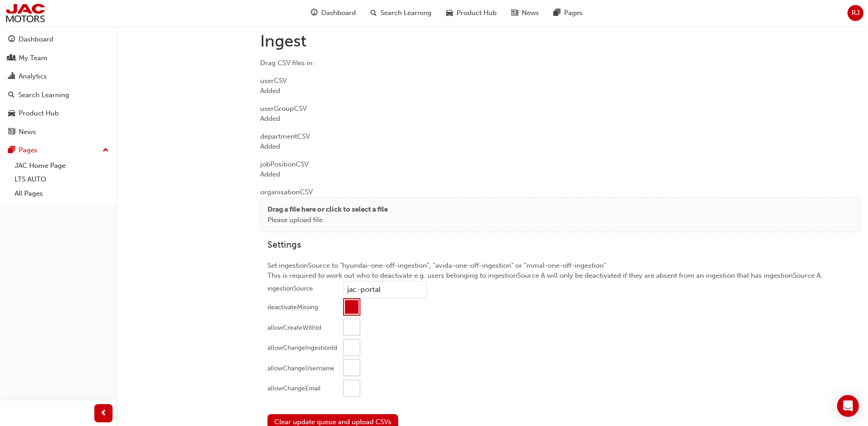 This screenshot has width=868, height=426. I want to click on input: ingestionSource, so click(385, 289).